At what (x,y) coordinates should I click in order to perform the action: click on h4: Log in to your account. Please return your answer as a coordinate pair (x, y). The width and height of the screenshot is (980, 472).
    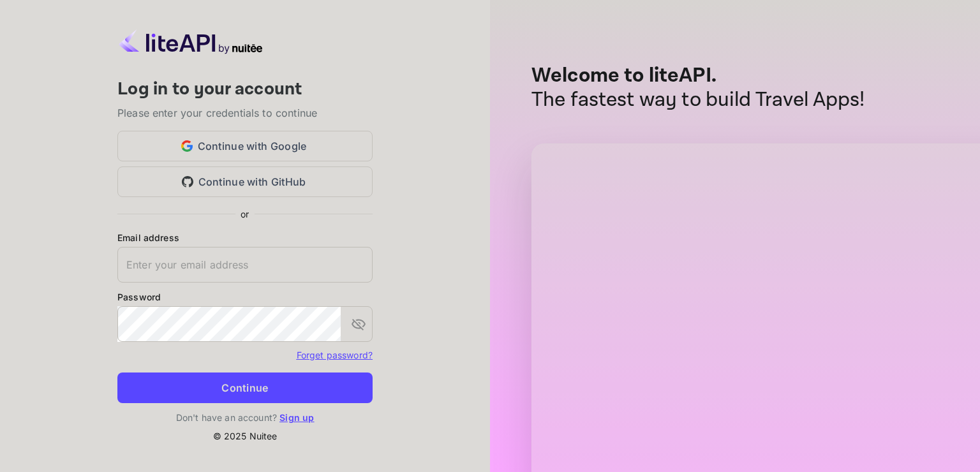
    Looking at the image, I should click on (245, 89).